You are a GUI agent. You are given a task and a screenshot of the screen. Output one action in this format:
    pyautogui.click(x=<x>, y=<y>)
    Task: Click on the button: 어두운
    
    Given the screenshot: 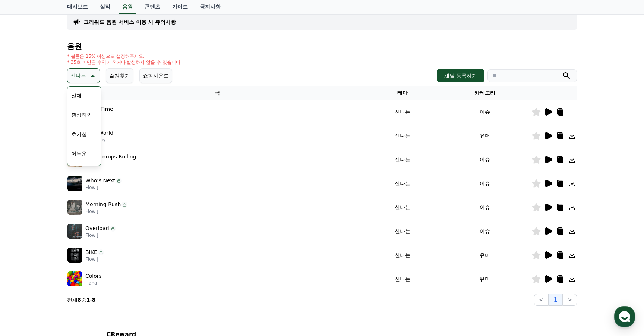 What is the action you would take?
    pyautogui.click(x=79, y=153)
    